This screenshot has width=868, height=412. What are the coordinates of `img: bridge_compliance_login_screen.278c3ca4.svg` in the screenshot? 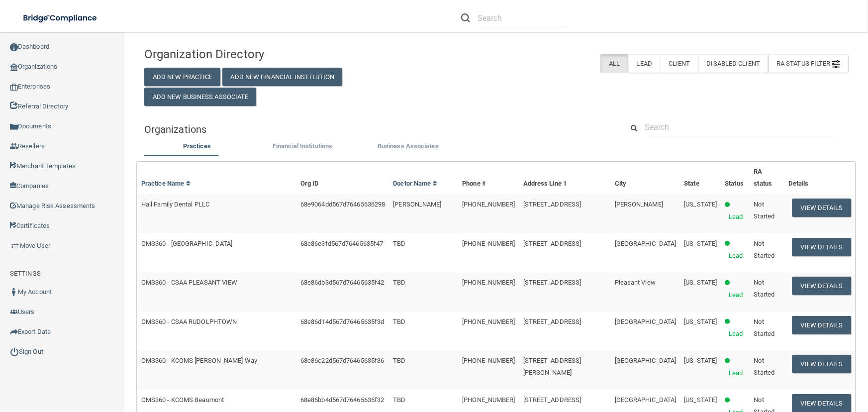 It's located at (61, 18).